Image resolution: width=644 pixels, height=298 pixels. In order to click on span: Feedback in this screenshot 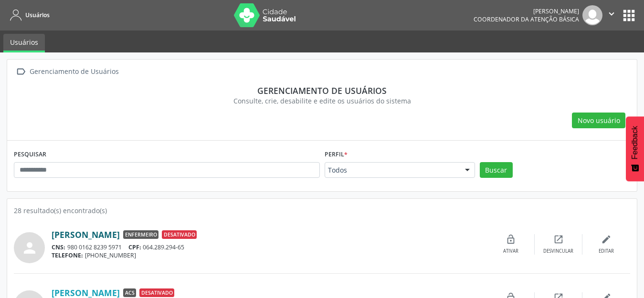, I will do `click(635, 143)`.